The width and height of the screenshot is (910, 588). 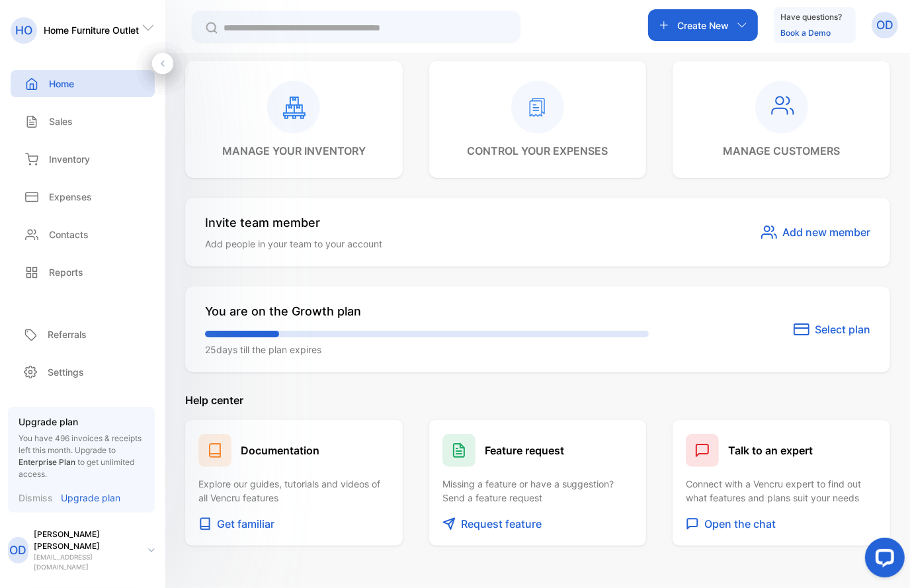 I want to click on h1: Feature request, so click(x=525, y=450).